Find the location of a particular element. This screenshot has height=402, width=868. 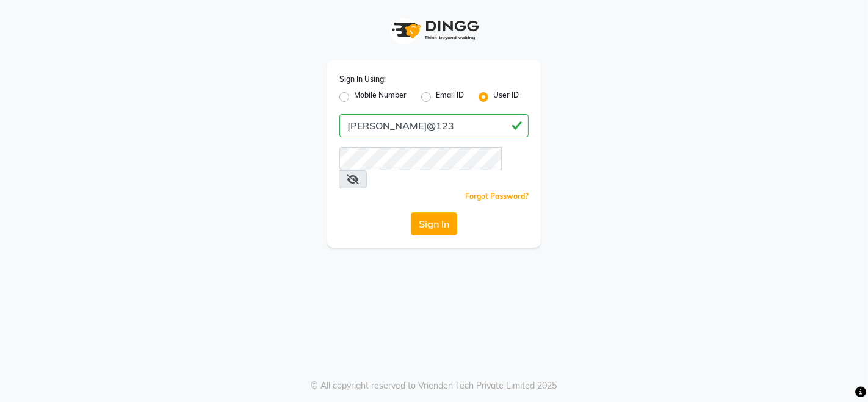

img: logo1.svg is located at coordinates (434, 29).